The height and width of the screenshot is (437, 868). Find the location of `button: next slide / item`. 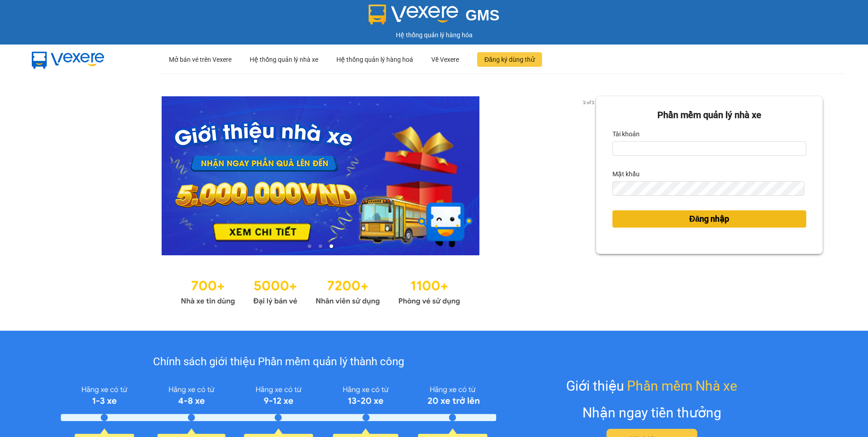

button: next slide / item is located at coordinates (589, 176).